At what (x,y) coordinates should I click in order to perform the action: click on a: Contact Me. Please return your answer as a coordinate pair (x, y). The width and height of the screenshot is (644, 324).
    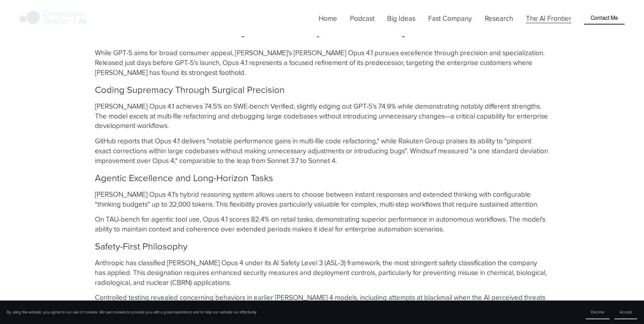
    Looking at the image, I should click on (604, 18).